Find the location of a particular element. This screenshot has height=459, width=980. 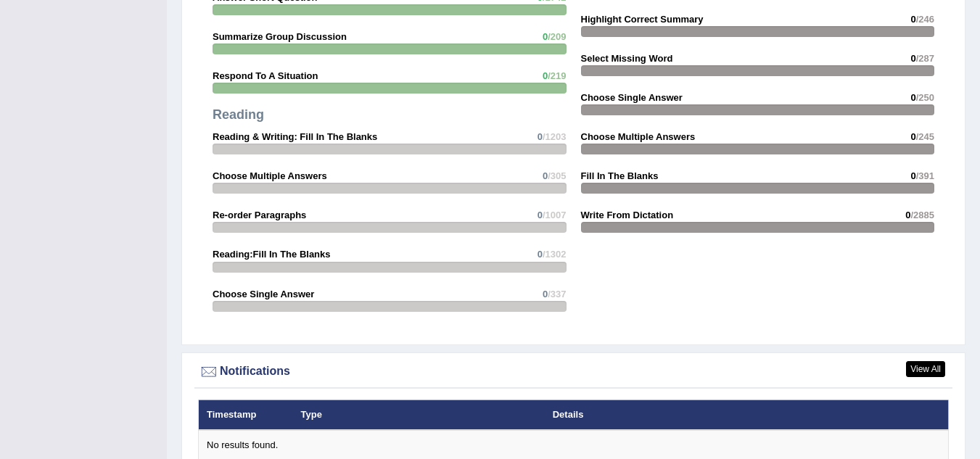

strong: Summarize Group Discussion is located at coordinates (279, 37).